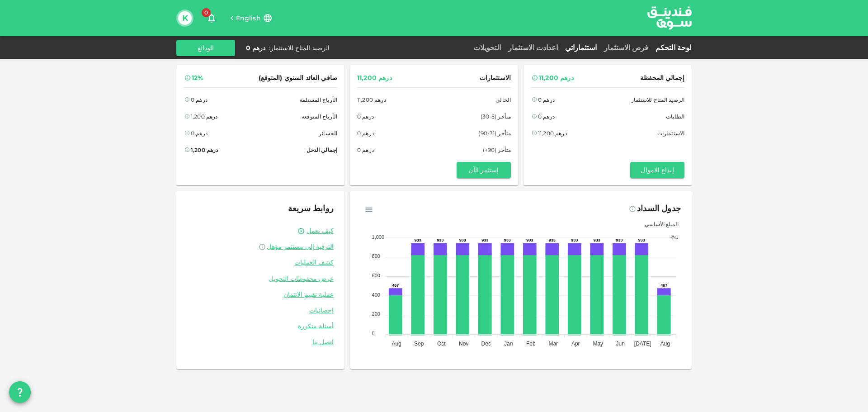 The width and height of the screenshot is (868, 412). Describe the element at coordinates (620, 344) in the screenshot. I see `tspan: Jun` at that location.